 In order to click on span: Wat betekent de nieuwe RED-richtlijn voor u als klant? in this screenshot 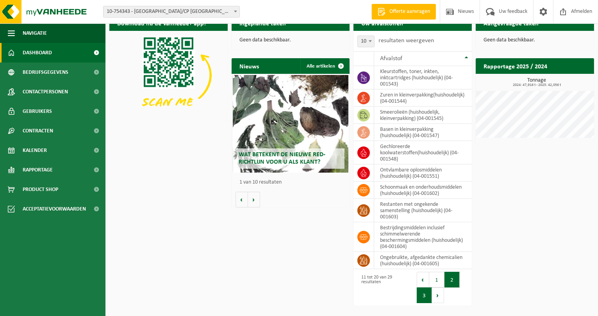, I will do `click(282, 158)`.